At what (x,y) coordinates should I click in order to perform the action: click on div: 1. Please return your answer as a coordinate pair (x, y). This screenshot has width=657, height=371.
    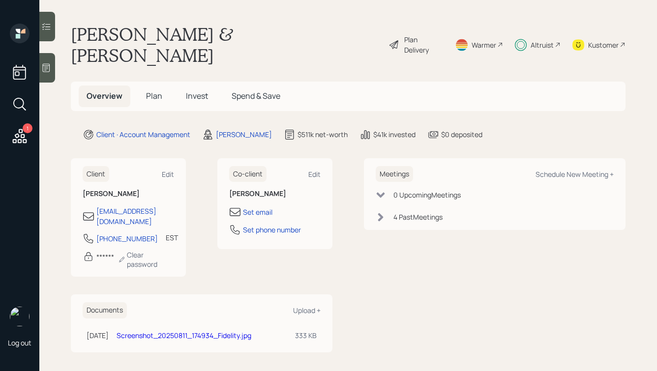
    Looking at the image, I should click on (28, 128).